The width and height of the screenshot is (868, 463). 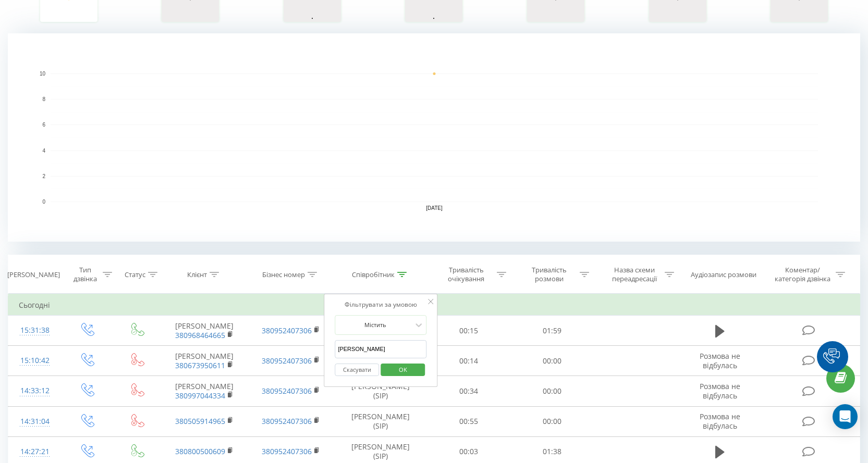 What do you see at coordinates (200, 421) in the screenshot?
I see `a: 380505914965` at bounding box center [200, 421].